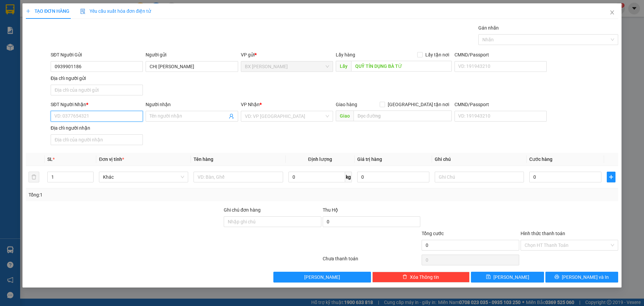 This screenshot has height=306, width=644. What do you see at coordinates (611, 177) in the screenshot?
I see `button: plus` at bounding box center [611, 177].